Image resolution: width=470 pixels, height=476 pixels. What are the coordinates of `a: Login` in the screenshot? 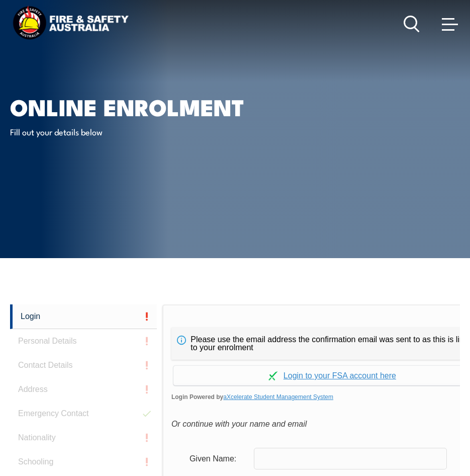 It's located at (83, 317).